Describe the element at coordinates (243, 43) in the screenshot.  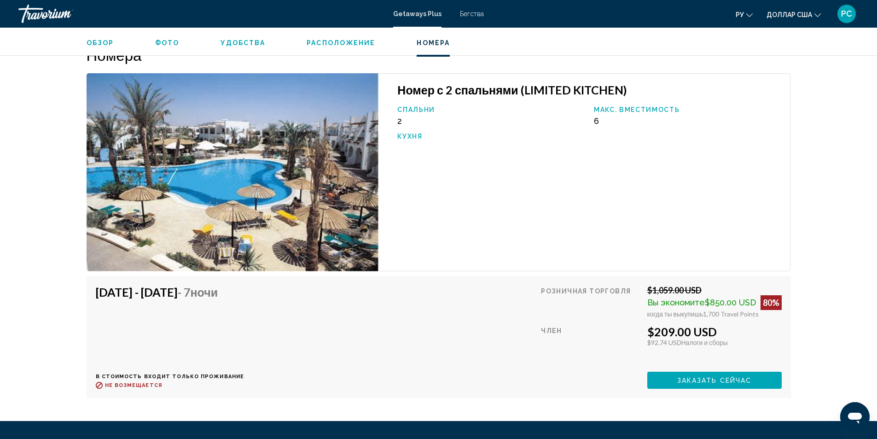
I see `button: Удобства` at that location.